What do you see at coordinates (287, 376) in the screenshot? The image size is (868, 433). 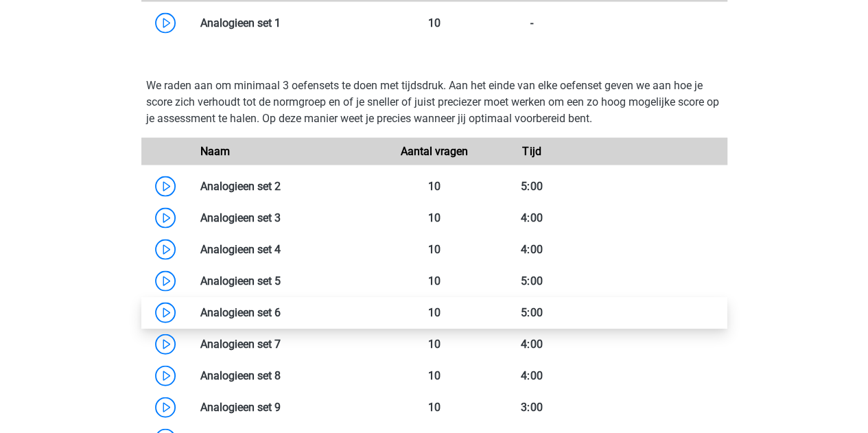 I see `div: Analogieen set 8` at bounding box center [287, 376].